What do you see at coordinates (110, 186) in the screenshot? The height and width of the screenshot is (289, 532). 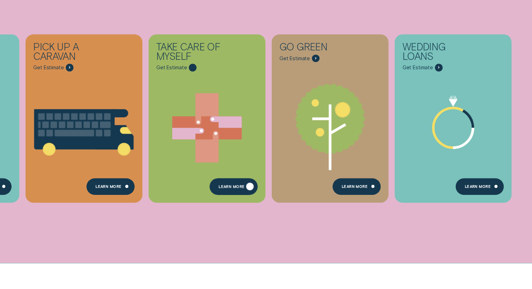 I see `a: Learn More` at bounding box center [110, 186].